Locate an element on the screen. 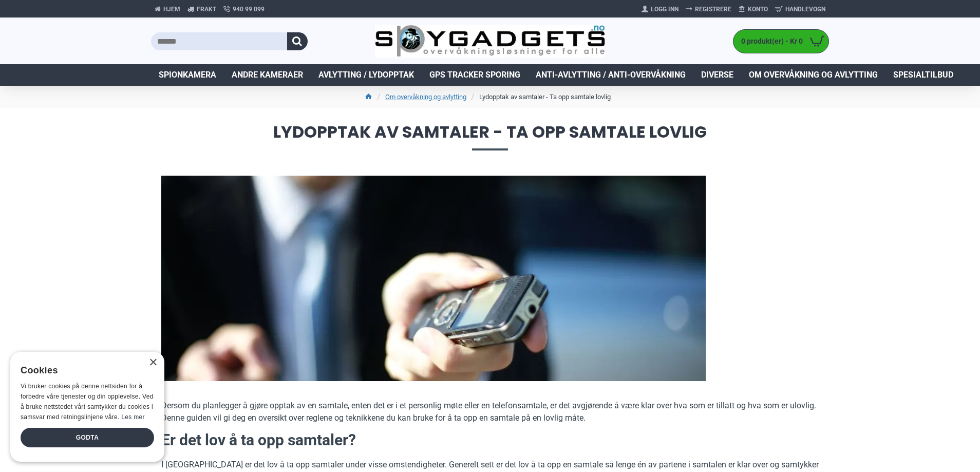 The image size is (980, 472). span: Registrere is located at coordinates (713, 9).